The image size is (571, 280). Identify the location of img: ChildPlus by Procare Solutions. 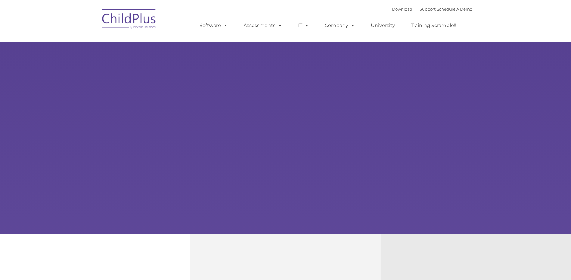
(129, 20).